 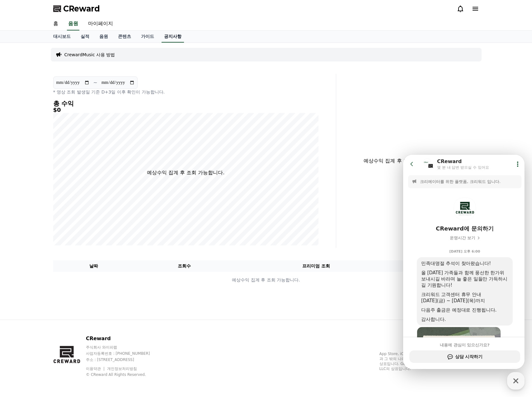 What do you see at coordinates (46, 7) in the screenshot?
I see `div: CReward` at bounding box center [46, 7].